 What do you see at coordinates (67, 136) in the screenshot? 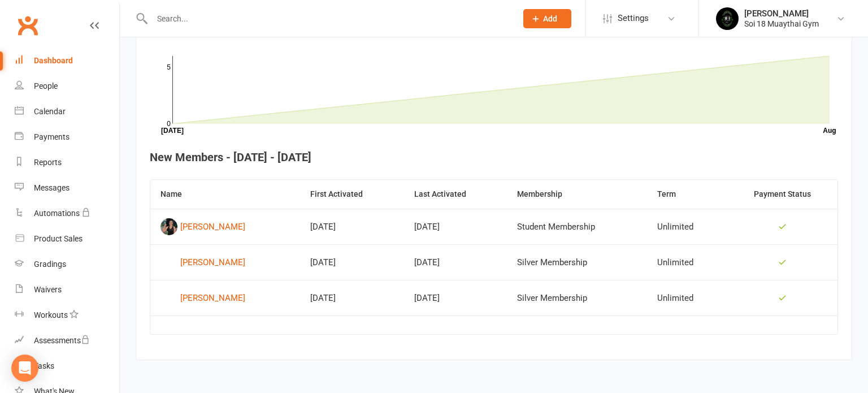
I see `a: Payments` at bounding box center [67, 136].